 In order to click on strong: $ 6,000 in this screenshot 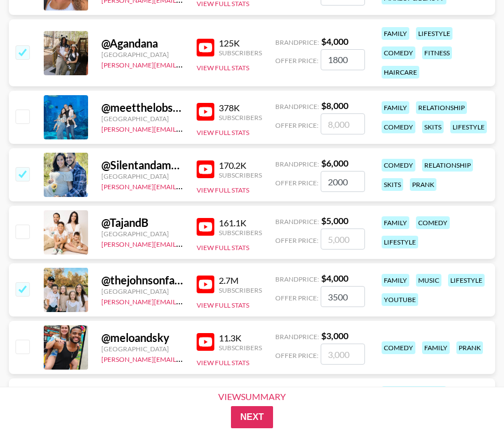, I will do `click(335, 163)`.